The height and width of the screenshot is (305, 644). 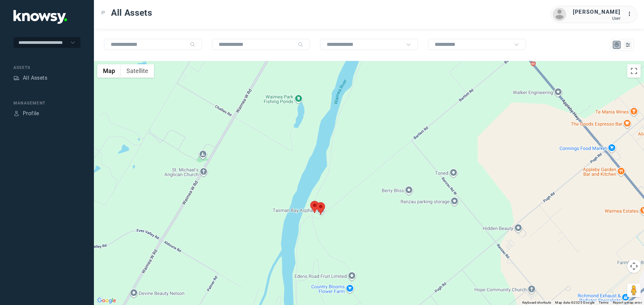 What do you see at coordinates (628, 45) in the screenshot?
I see `div: List` at bounding box center [628, 45].